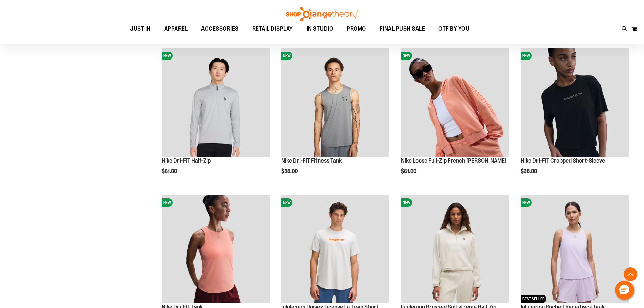 The image size is (644, 308). Describe the element at coordinates (455, 250) in the screenshot. I see `a: lululemon Brushed Softstreme Half ZipNEW` at that location.